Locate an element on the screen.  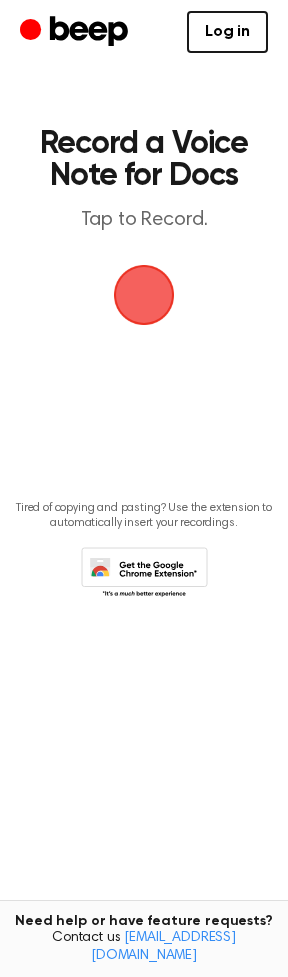
img: Beep Logo is located at coordinates (144, 295).